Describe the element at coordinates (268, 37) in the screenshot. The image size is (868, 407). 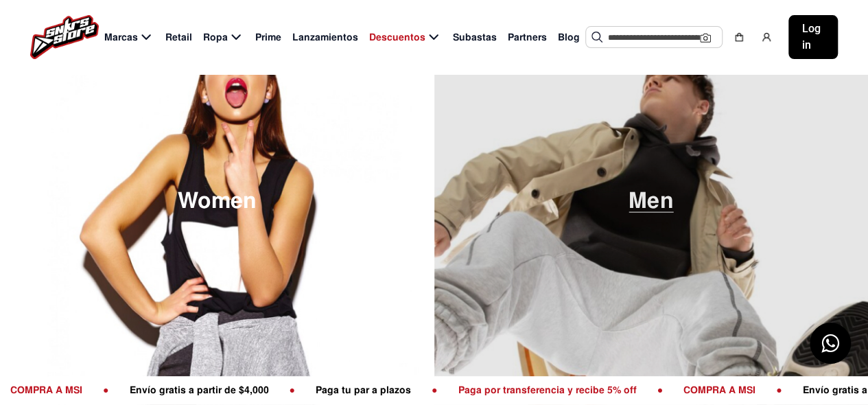
I see `span: Prime` at that location.